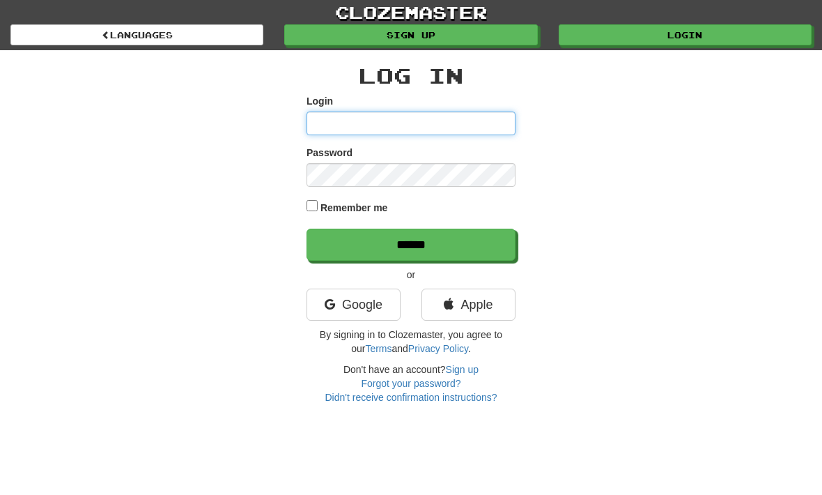  What do you see at coordinates (410, 397) in the screenshot?
I see `a: Didn't receive confirmation instructions?` at bounding box center [410, 397].